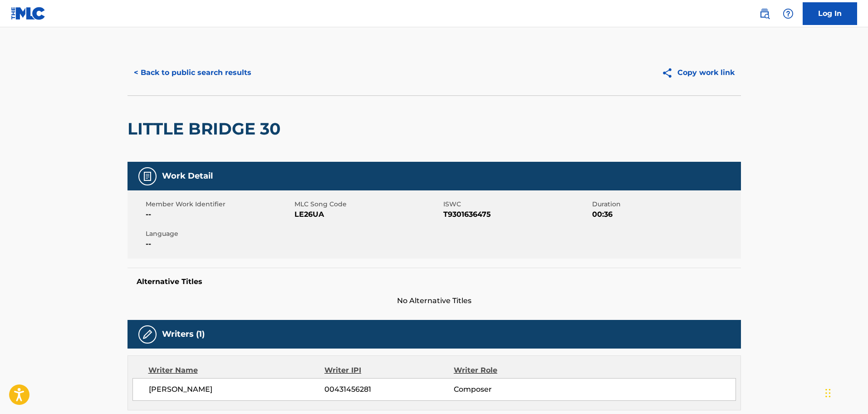 The height and width of the screenshot is (414, 868). What do you see at coordinates (828, 393) in the screenshot?
I see `div: Drag` at bounding box center [828, 393].